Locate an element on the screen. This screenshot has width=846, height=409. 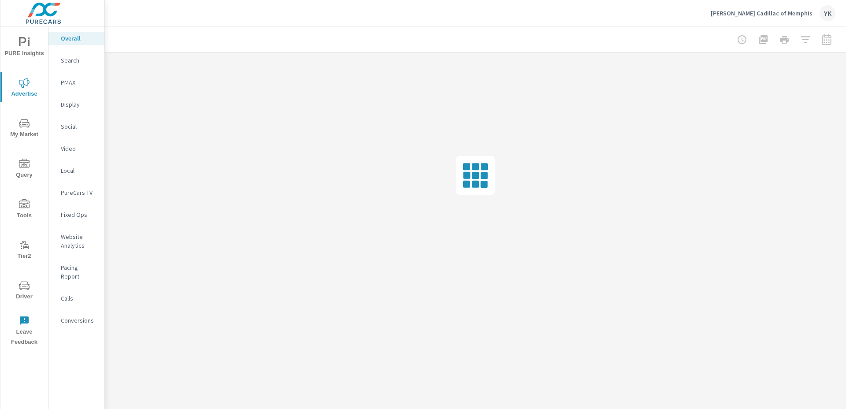
span: PURE Insights is located at coordinates (24, 48).